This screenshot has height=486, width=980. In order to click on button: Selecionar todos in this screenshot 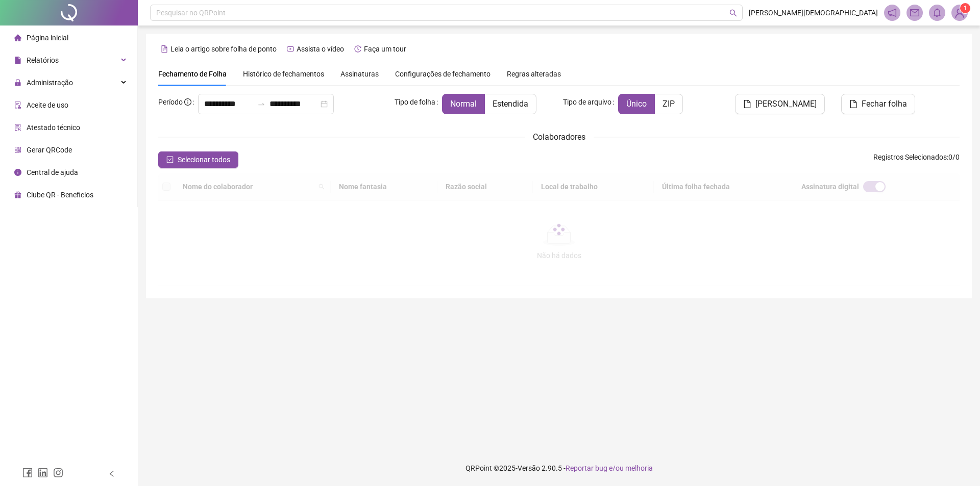, I will do `click(198, 160)`.